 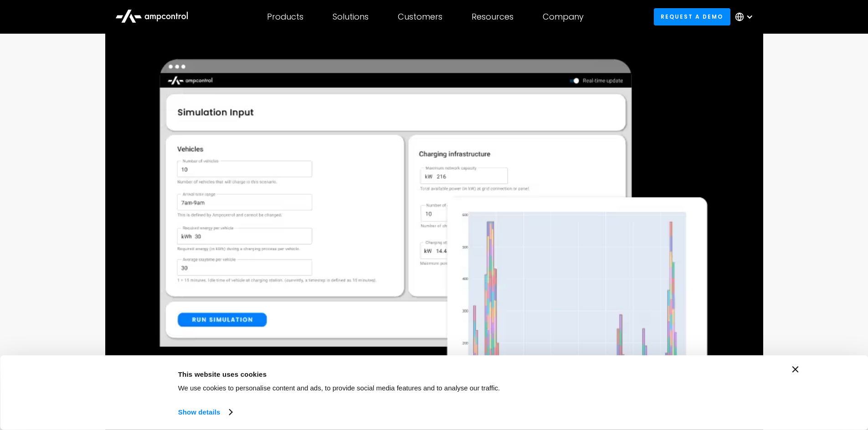 What do you see at coordinates (710, 379) in the screenshot?
I see `button: Okay` at bounding box center [710, 379].